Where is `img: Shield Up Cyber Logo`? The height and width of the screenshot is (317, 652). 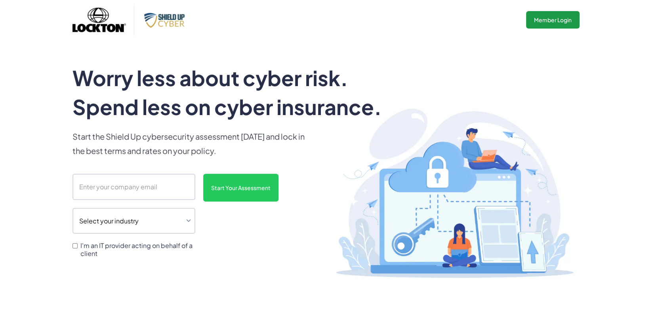 img: Shield Up Cyber Logo is located at coordinates (166, 20).